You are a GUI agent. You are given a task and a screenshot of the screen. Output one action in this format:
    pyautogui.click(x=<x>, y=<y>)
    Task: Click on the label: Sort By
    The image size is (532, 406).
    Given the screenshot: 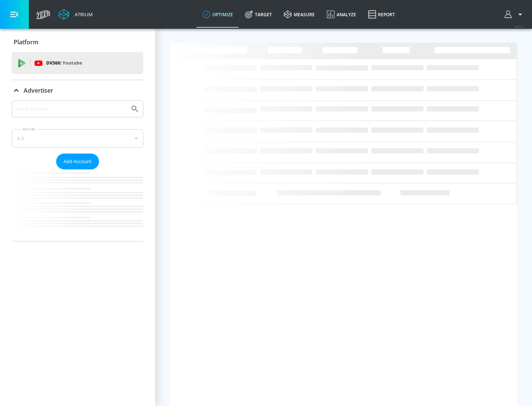 What is the action you would take?
    pyautogui.click(x=29, y=129)
    